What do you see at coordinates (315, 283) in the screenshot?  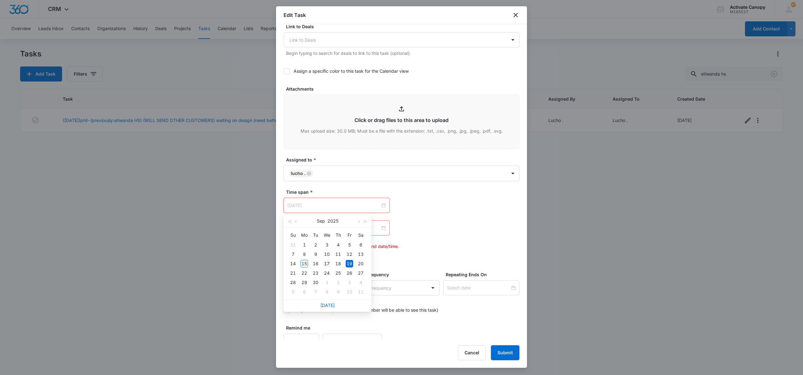 I see `td: 2025-09-30` at bounding box center [315, 283].